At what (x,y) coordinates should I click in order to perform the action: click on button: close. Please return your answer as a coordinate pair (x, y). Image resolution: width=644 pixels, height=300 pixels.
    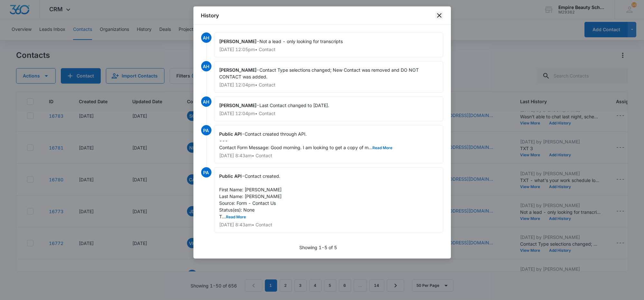
    Looking at the image, I should click on (439, 15).